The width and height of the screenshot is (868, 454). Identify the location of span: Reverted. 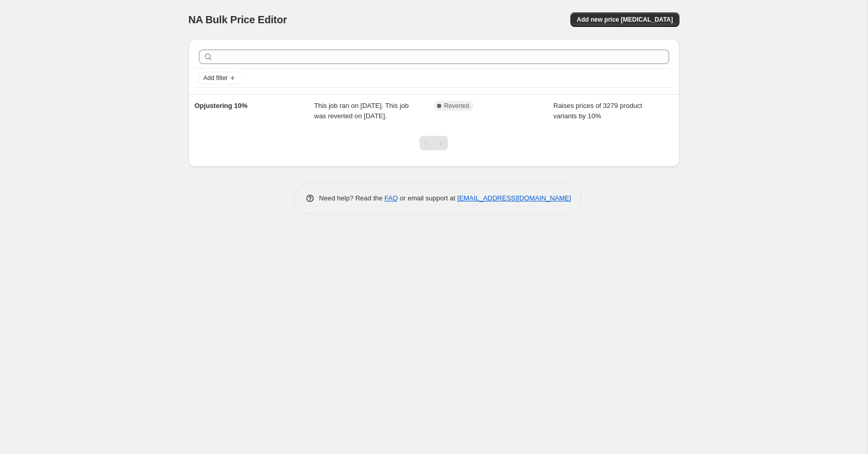
(457, 106).